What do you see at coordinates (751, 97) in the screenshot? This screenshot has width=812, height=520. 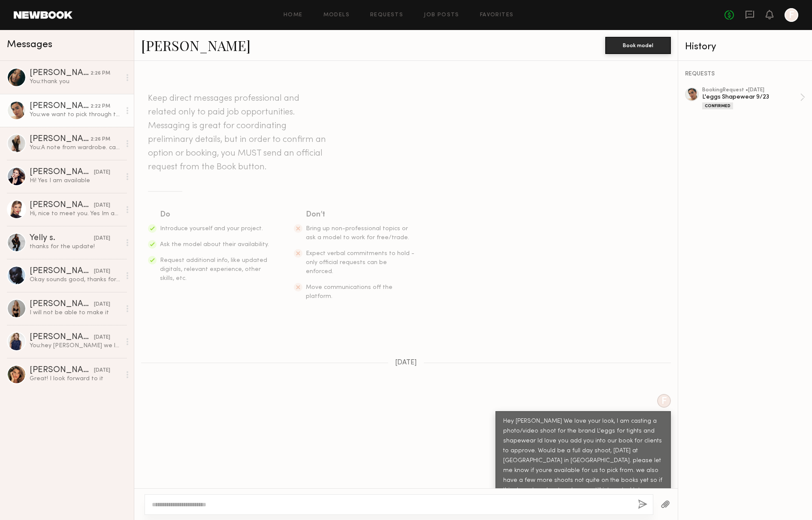 I see `div: L'eggs Shapewear 9/23` at bounding box center [751, 97].